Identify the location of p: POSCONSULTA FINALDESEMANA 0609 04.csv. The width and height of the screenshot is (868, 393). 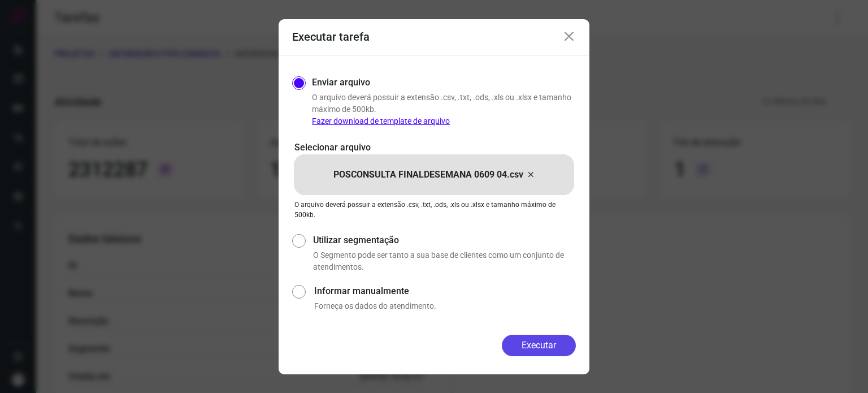
(428, 175).